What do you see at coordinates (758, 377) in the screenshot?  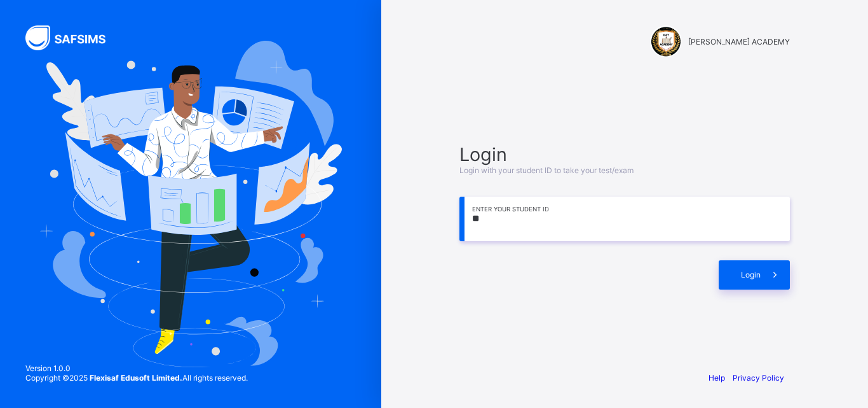 I see `a: Privacy Policy` at bounding box center [758, 377].